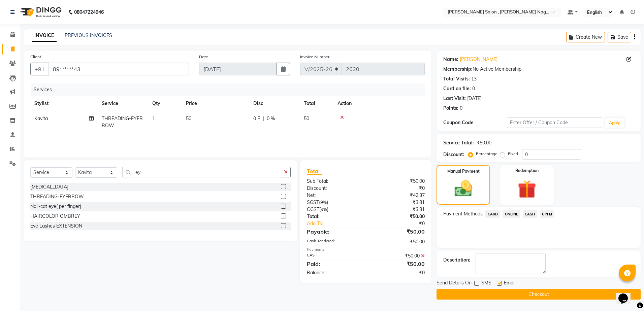 The height and width of the screenshot is (311, 644). I want to click on button: Checkout, so click(538, 294).